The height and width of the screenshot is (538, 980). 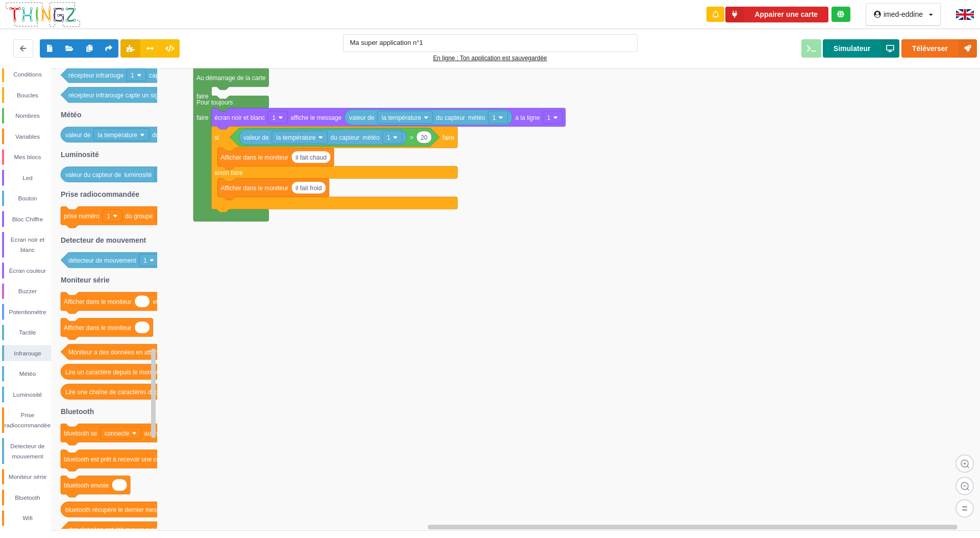 What do you see at coordinates (424, 138) in the screenshot?
I see `text: 20` at bounding box center [424, 138].